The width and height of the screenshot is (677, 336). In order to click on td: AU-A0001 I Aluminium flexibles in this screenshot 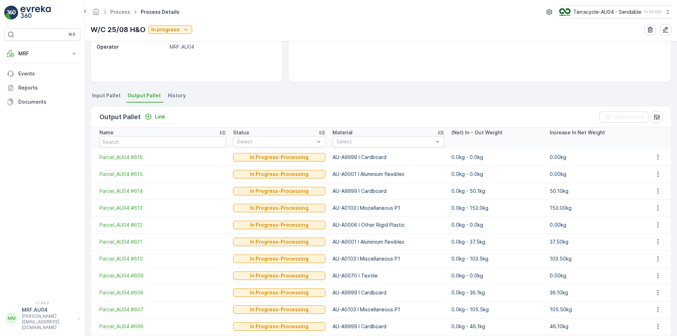, I will do `click(388, 242)`.